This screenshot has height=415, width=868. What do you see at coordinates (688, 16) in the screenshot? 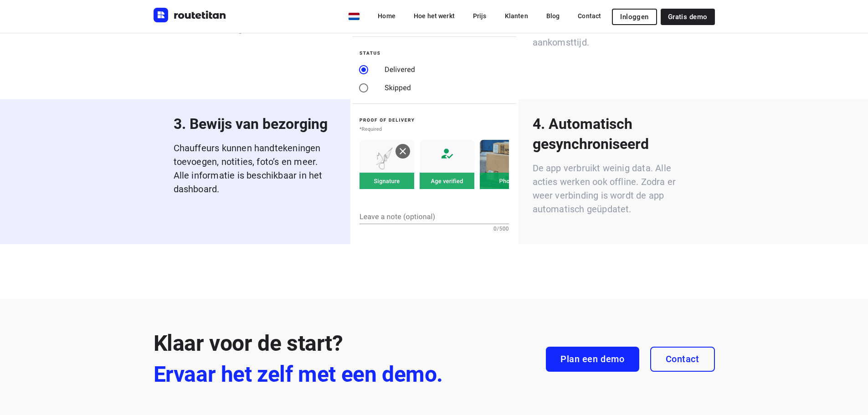
I see `a: Gratis demo` at bounding box center [688, 16].